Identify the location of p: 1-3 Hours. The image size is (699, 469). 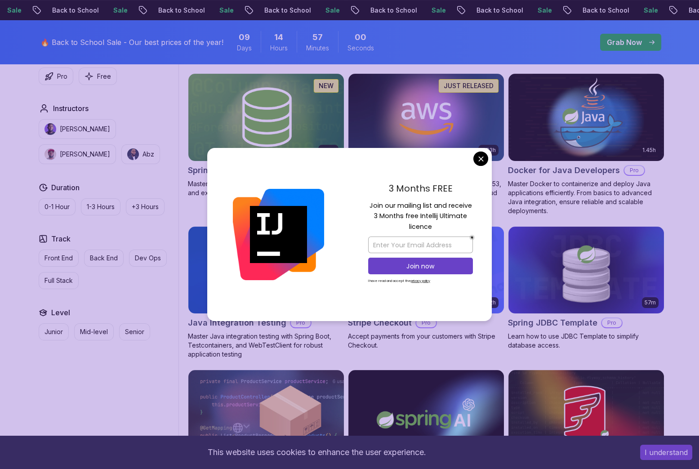
(101, 207).